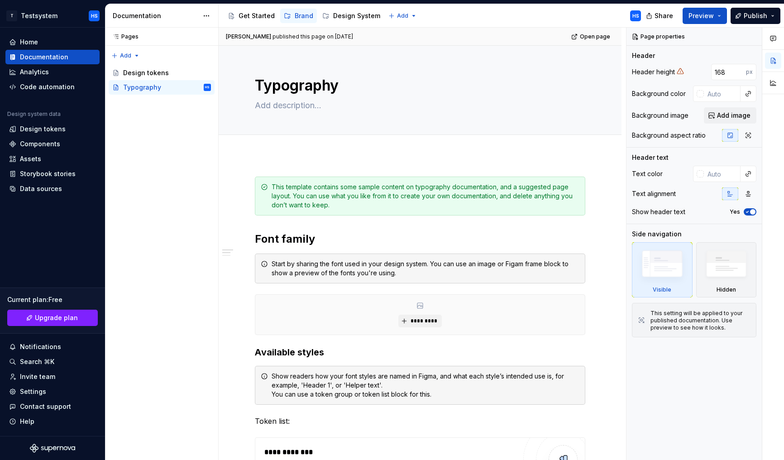 The width and height of the screenshot is (784, 460). What do you see at coordinates (52, 300) in the screenshot?
I see `div: Current plan : Free` at bounding box center [52, 300].